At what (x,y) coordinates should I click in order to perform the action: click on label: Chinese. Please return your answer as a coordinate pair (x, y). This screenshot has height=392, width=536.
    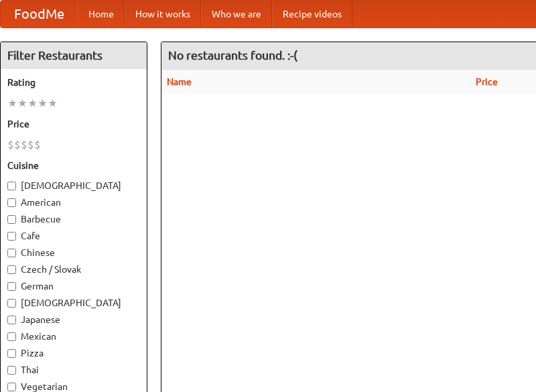
    Looking at the image, I should click on (74, 253).